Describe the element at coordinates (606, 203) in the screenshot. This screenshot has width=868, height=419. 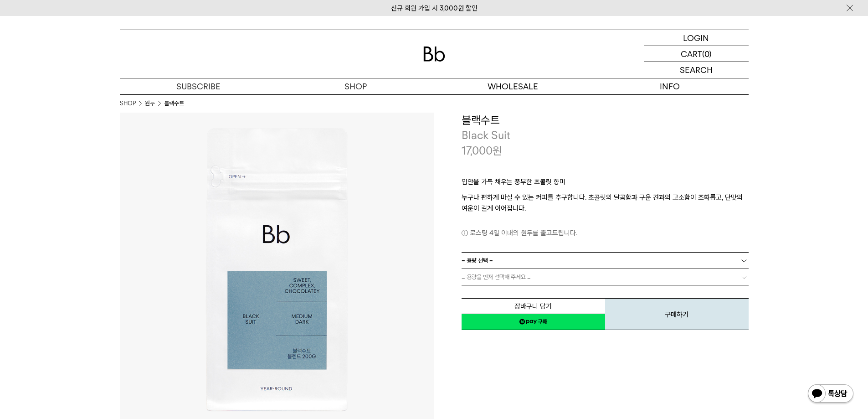
I see `p: 누구나 편하게 마실 수 있는 커피를 추구합니다. 초콜릿의 달콤함과 구운 견과의 고소함이 조화롭고, 단맛의 여운이 길게 이어집니다.` at that location.